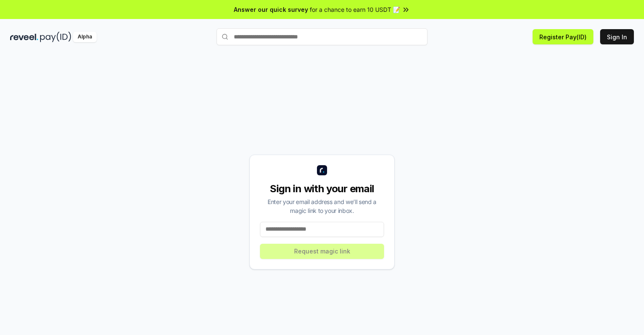 This screenshot has width=644, height=335. What do you see at coordinates (355, 9) in the screenshot?
I see `span: for a chance to earn 10 USDT 📝` at bounding box center [355, 9].